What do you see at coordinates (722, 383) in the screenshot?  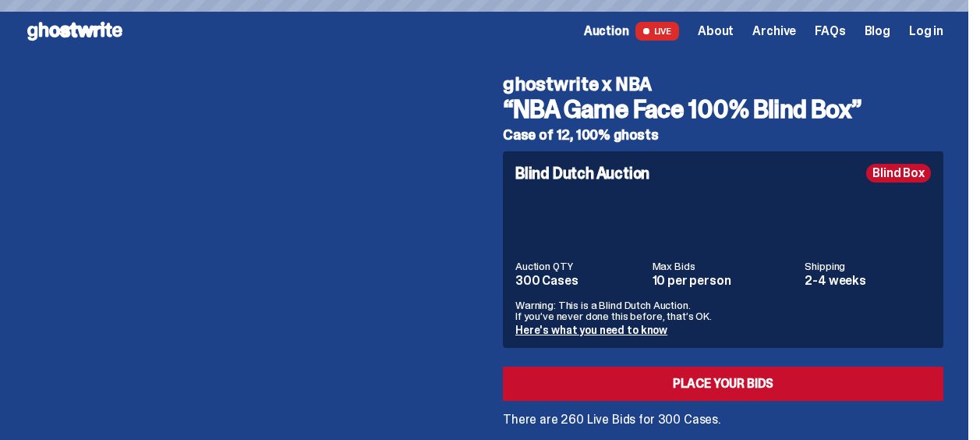 I see `a: Place your Bids` at bounding box center [722, 383].